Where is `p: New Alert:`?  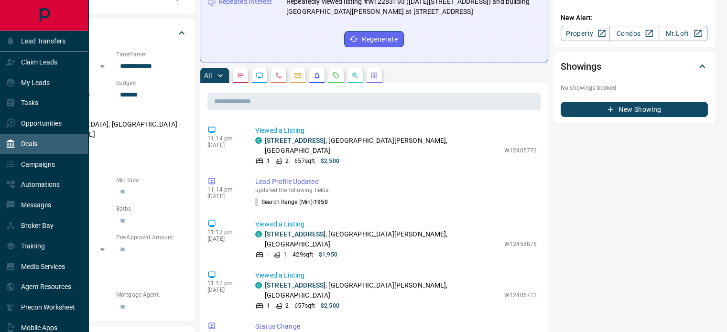
p: New Alert: is located at coordinates (635, 18).